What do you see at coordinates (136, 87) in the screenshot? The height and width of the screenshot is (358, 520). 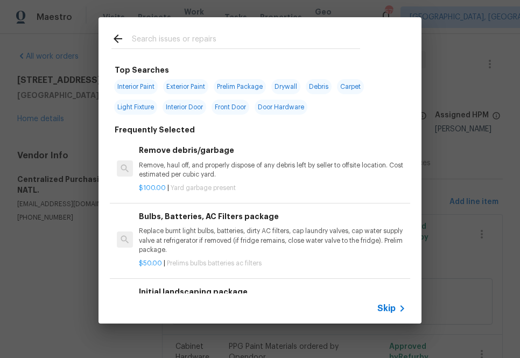 I see `span: Interior Paint` at bounding box center [136, 87].